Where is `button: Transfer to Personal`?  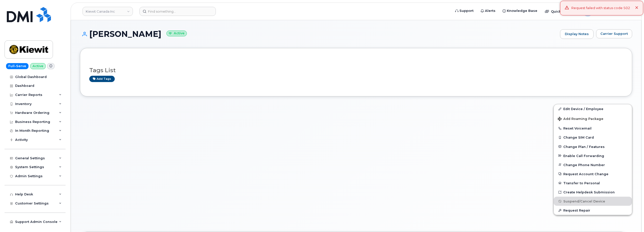
button: Transfer to Personal is located at coordinates (593, 183).